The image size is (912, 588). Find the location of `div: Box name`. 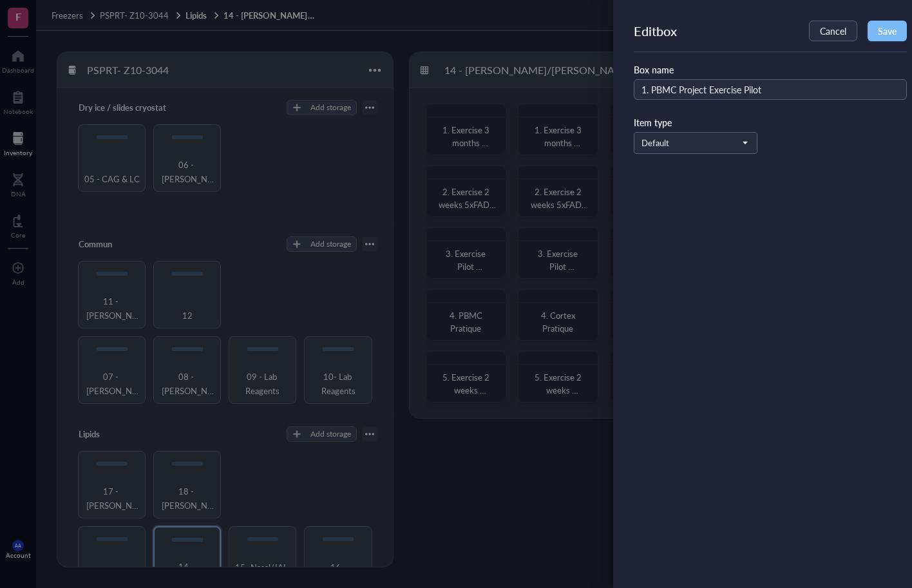

div: Box name is located at coordinates (770, 69).